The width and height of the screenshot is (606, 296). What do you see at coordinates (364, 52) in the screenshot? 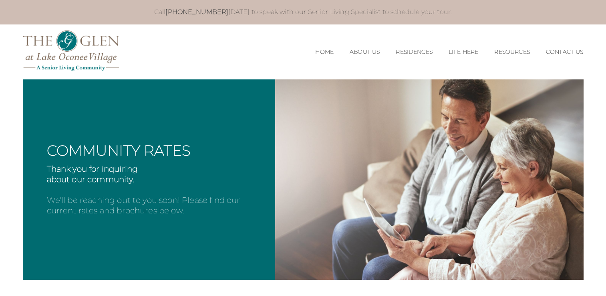
I see `a: About Us` at bounding box center [364, 52].